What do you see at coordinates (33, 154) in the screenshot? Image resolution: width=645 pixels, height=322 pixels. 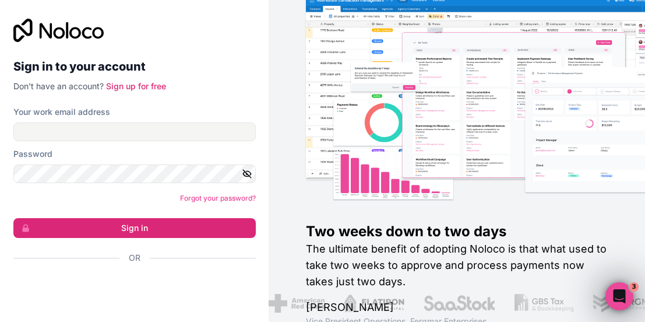 I see `label: Password` at bounding box center [33, 154].